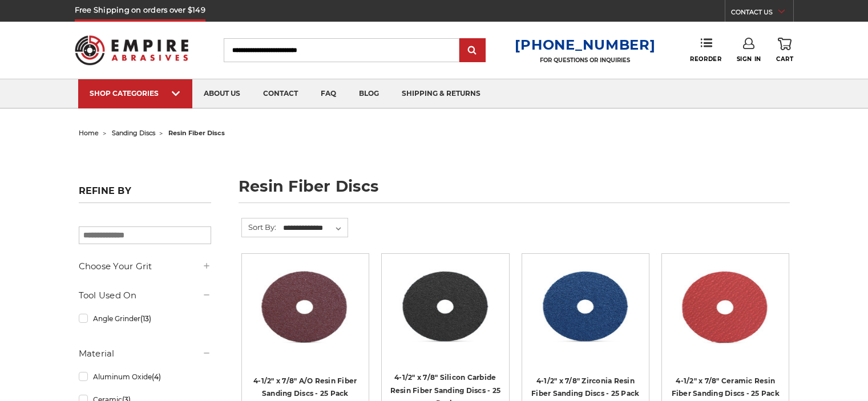 This screenshot has height=401, width=868. What do you see at coordinates (726, 308) in the screenshot?
I see `img: 4-1/2" ceramic resin fiber disc` at bounding box center [726, 308].